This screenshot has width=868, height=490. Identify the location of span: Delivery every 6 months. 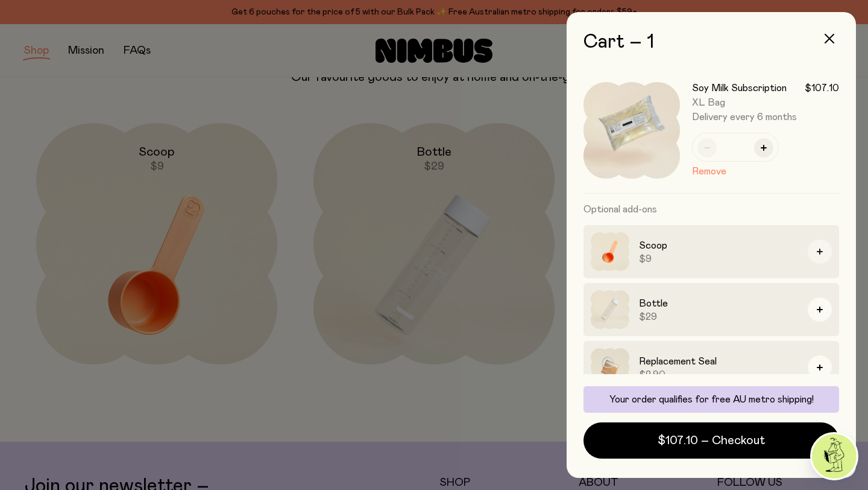
(766, 117).